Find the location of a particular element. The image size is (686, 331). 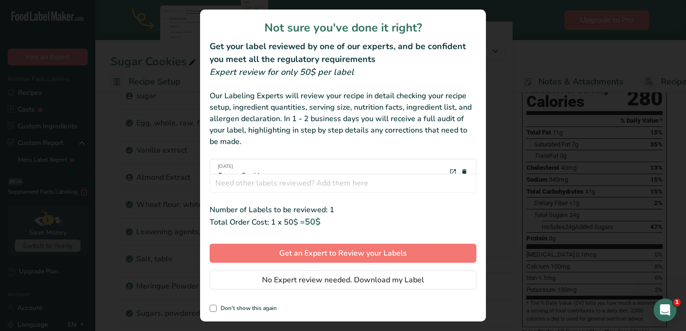

div: Total Order Cost: 1 x 50$ = is located at coordinates (343, 222).